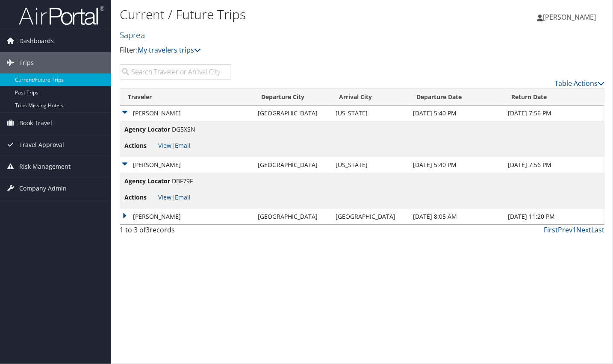 This screenshot has width=613, height=364. Describe the element at coordinates (45, 167) in the screenshot. I see `span: Risk Management` at that location.